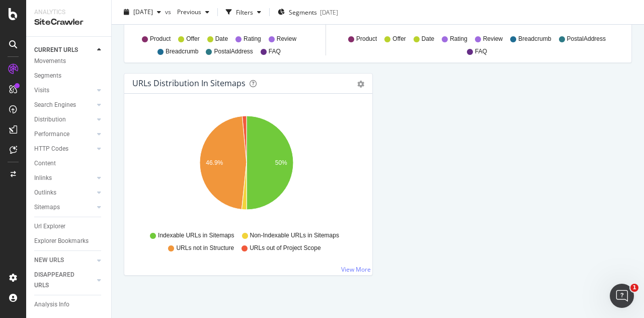  Describe the element at coordinates (361, 84) in the screenshot. I see `div: gear` at that location.